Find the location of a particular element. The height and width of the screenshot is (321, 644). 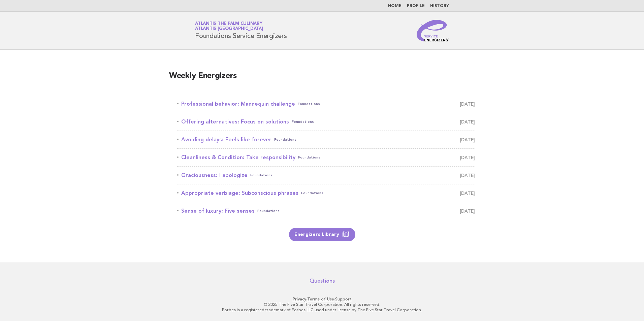

a: History is located at coordinates (440, 6).